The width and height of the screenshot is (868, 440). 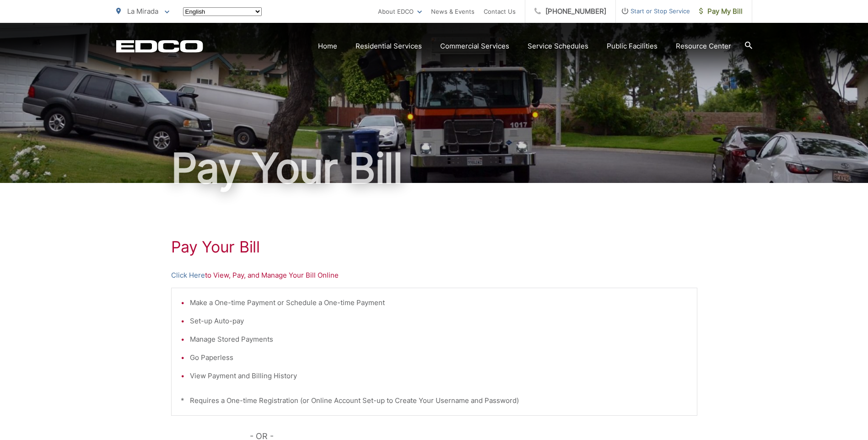 I want to click on a: Click Here, so click(x=188, y=276).